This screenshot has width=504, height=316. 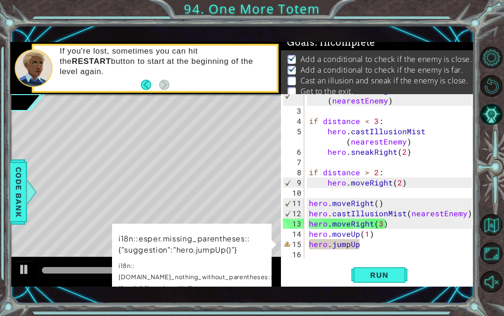 What do you see at coordinates (491, 253) in the screenshot?
I see `button: Maximize Browser` at bounding box center [491, 253].